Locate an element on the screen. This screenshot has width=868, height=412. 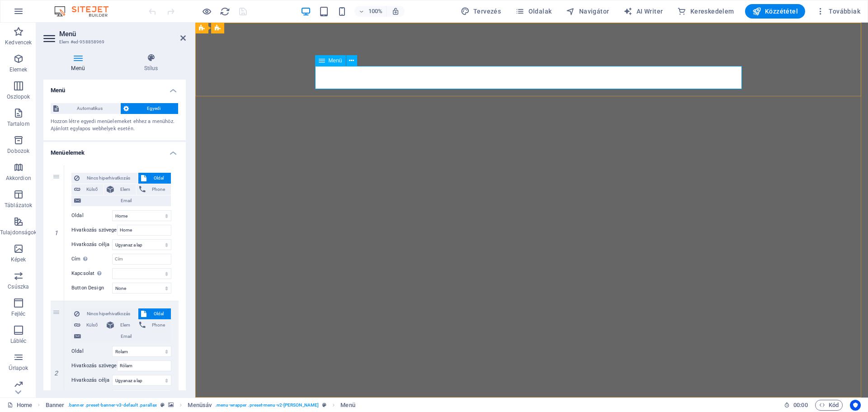
button: Kód is located at coordinates (829, 405).